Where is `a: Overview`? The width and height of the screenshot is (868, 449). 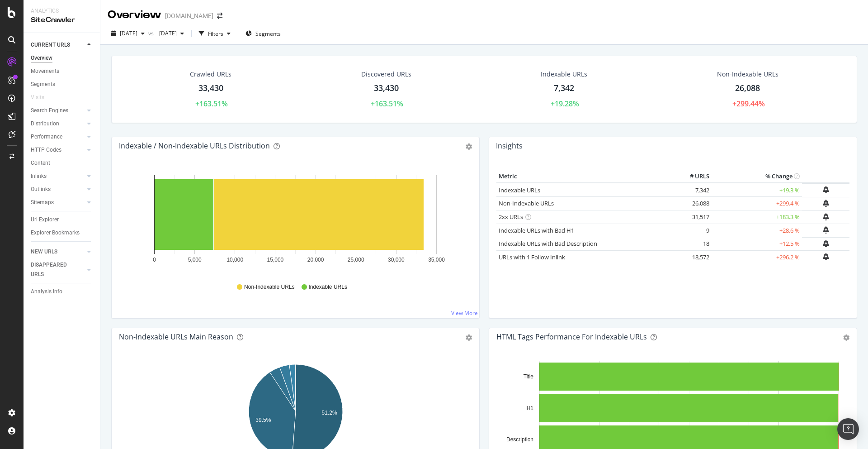
a: Overview is located at coordinates (62, 58).